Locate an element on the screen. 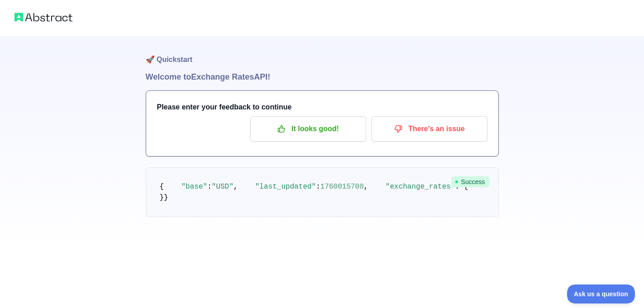 This screenshot has width=644, height=308. span: "exchange_rates" is located at coordinates (420, 187).